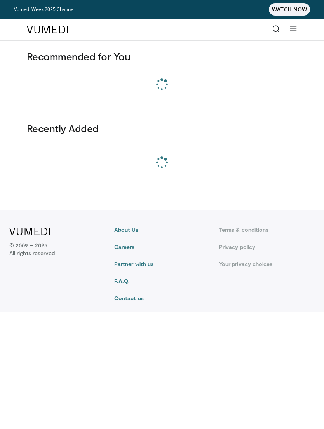  Describe the element at coordinates (290, 9) in the screenshot. I see `span: WATCH NOW` at that location.